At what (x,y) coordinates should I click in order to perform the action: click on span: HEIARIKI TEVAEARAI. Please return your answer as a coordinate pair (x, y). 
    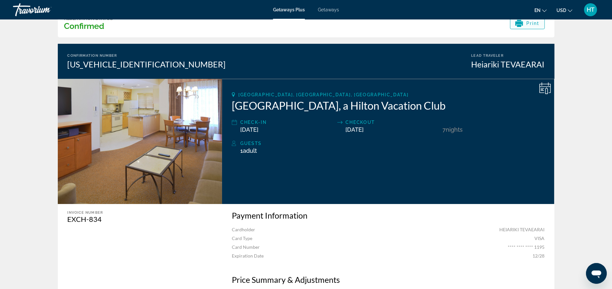
    Looking at the image, I should click on (521, 229).